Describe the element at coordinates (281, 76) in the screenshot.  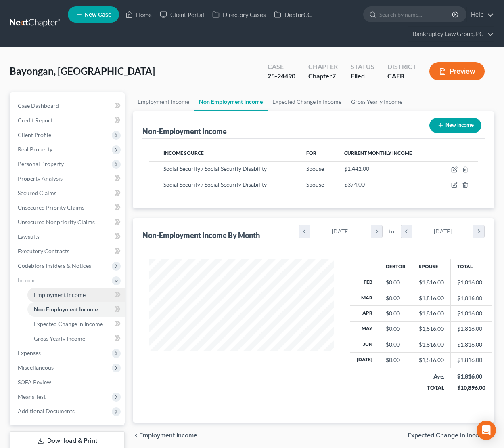
I see `div: 25-24490` at that location.